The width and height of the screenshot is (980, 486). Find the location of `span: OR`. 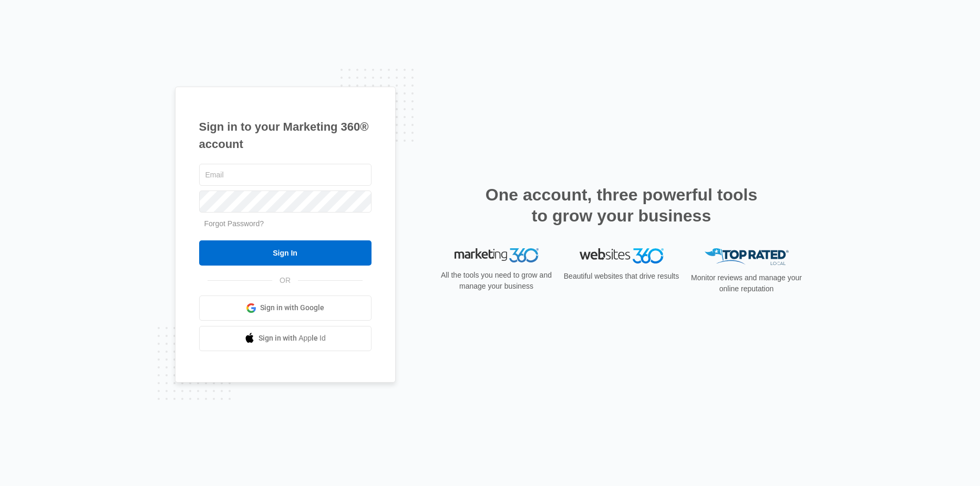

span: OR is located at coordinates (285, 280).